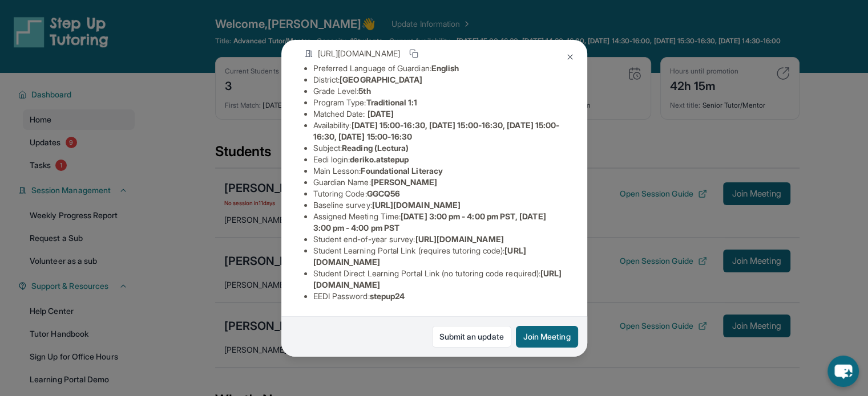 This screenshot has width=868, height=396. I want to click on li: Program Type:, so click(439, 103).